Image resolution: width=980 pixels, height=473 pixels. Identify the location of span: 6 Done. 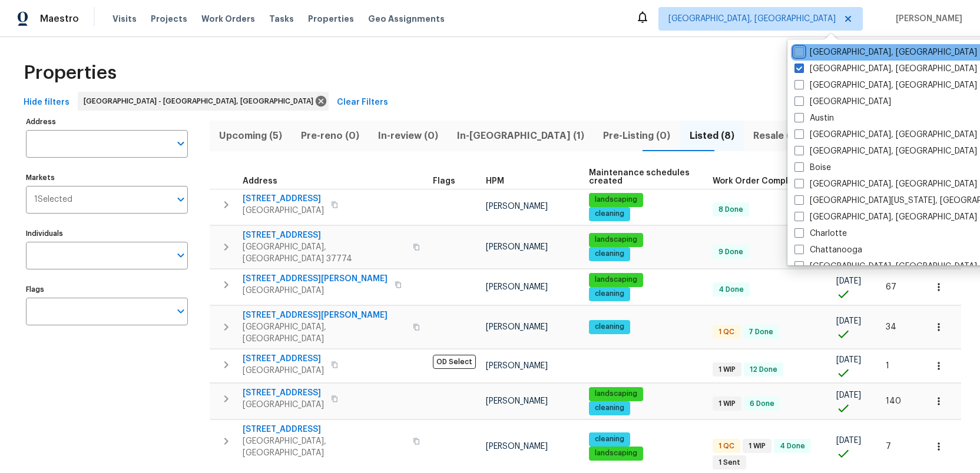
(762, 403).